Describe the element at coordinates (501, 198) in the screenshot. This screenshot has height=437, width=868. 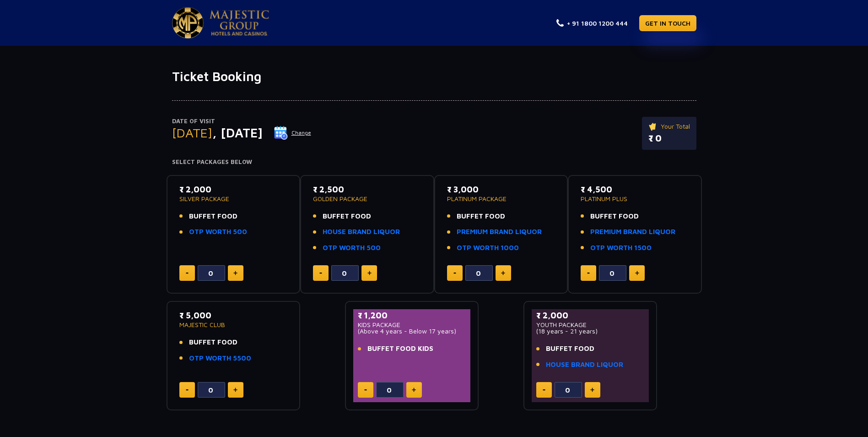
I see `p: PLATINUM PACKAGE` at that location.